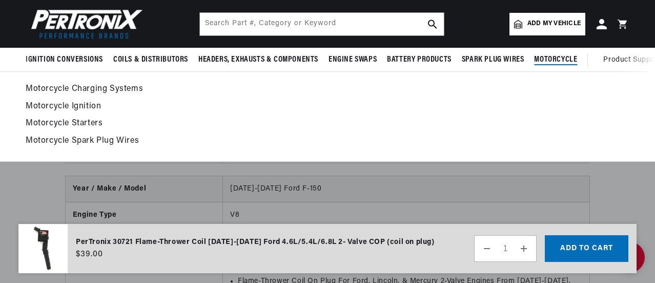  I want to click on summary: Ignition Conversions, so click(67, 59).